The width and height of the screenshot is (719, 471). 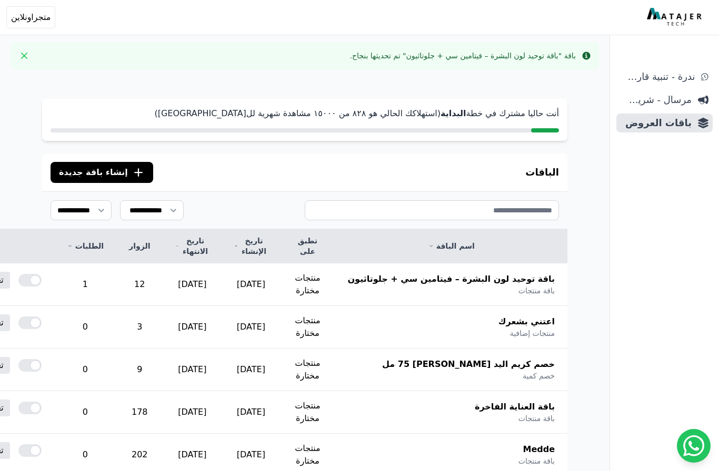 I want to click on td: 12, so click(x=139, y=285).